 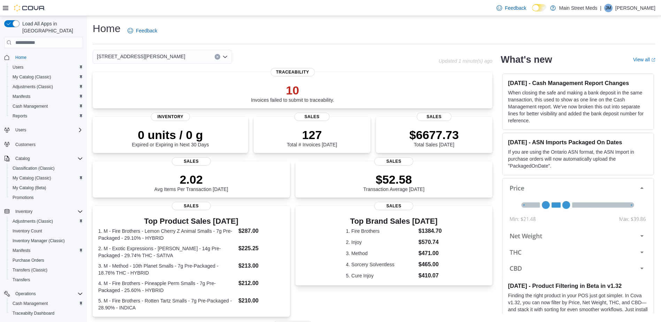 I want to click on div: Josh Mowery, so click(x=608, y=8).